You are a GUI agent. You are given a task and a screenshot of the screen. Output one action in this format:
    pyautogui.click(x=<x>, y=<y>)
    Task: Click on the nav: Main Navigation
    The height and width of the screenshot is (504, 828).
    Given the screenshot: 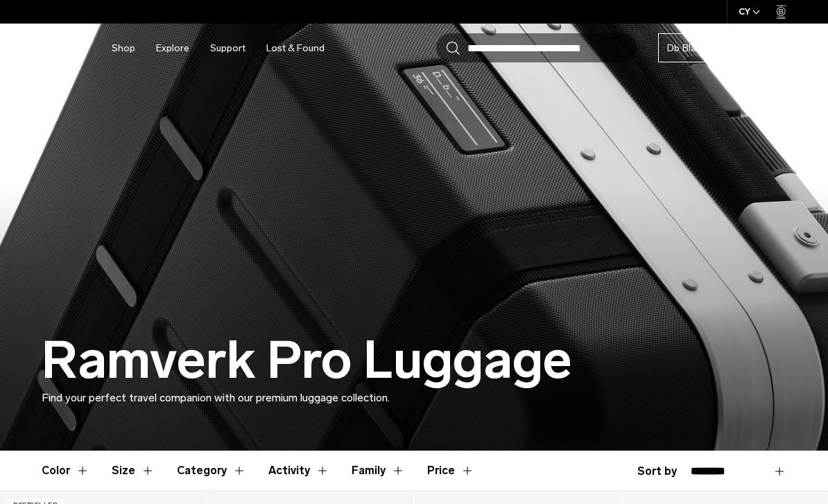 What is the action you would take?
    pyautogui.click(x=218, y=48)
    